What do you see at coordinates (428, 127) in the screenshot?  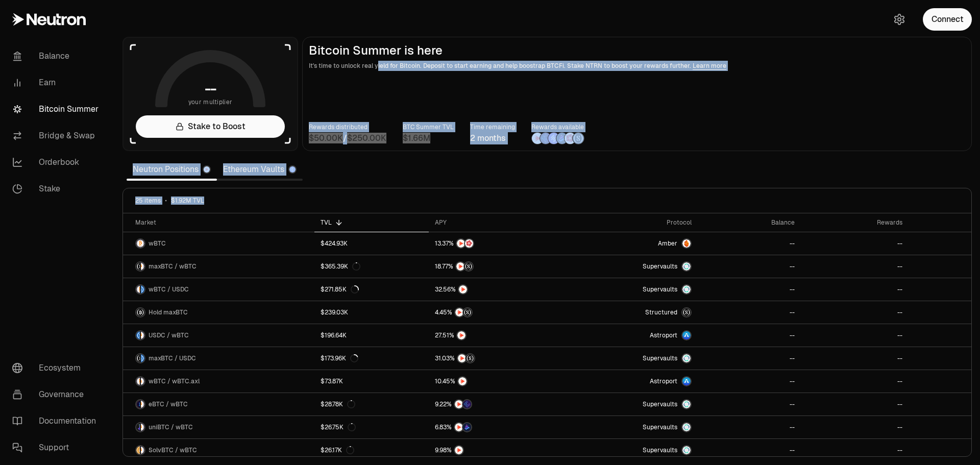 I see `p: BTC Summer TVL` at bounding box center [428, 127].